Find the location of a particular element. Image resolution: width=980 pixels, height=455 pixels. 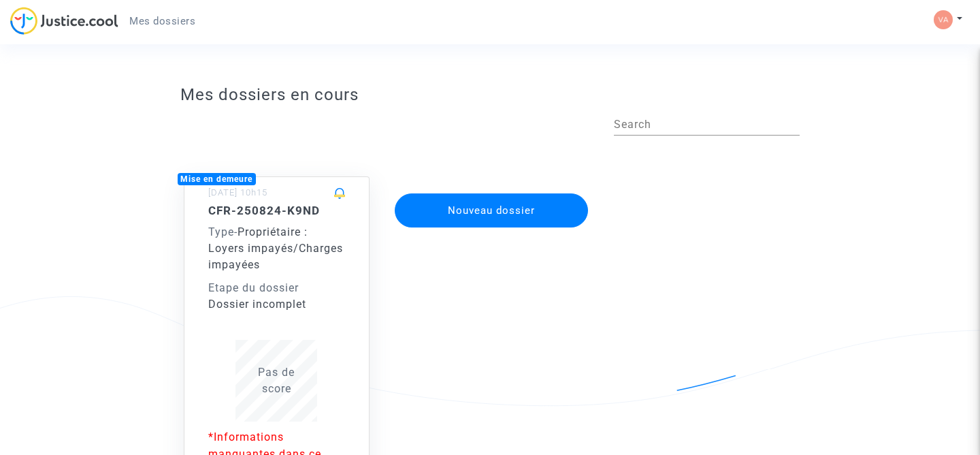

button: Nouveau dossier is located at coordinates (491, 210).